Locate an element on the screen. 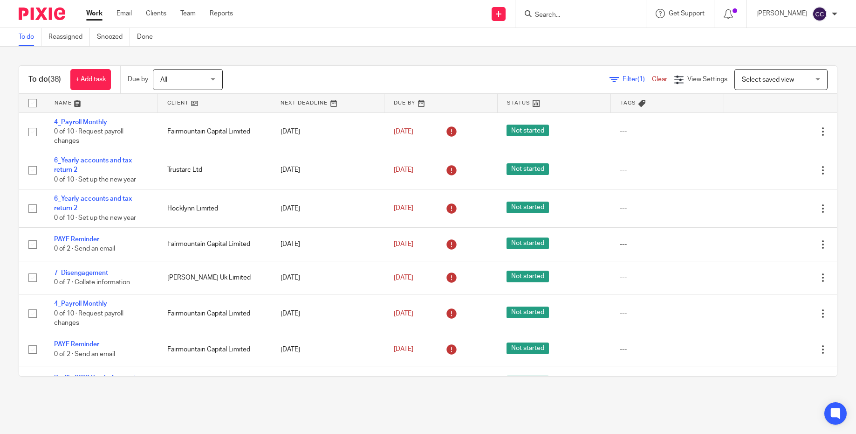  a: To do is located at coordinates (30, 37).